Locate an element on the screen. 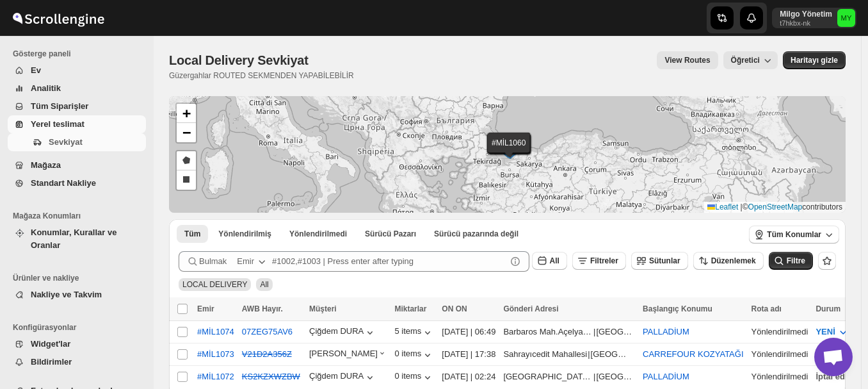 This screenshot has width=868, height=389. span: Konfigürasyonlar is located at coordinates (80, 327).